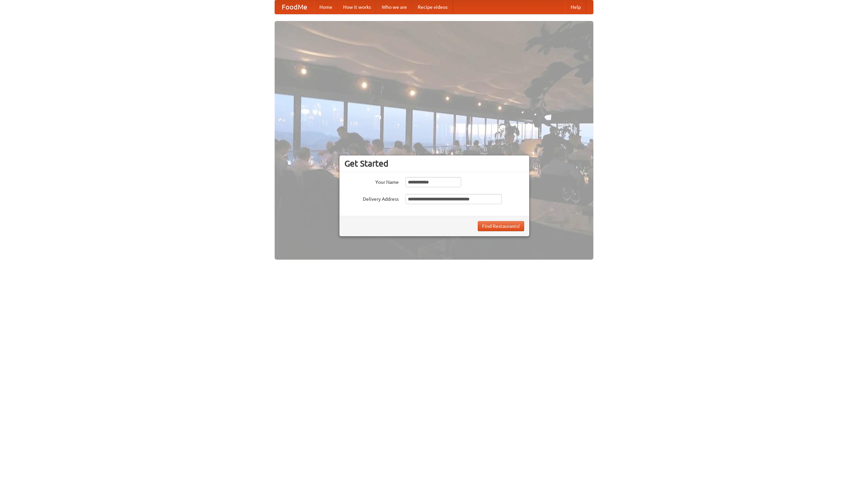  Describe the element at coordinates (433, 7) in the screenshot. I see `a: Recipe videos` at that location.